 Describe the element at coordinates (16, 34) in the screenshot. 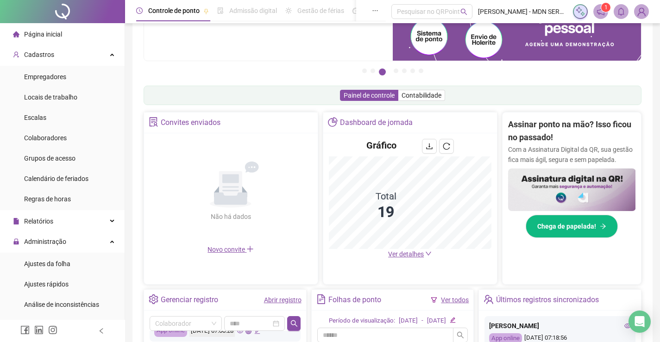

I see `span: home` at that location.